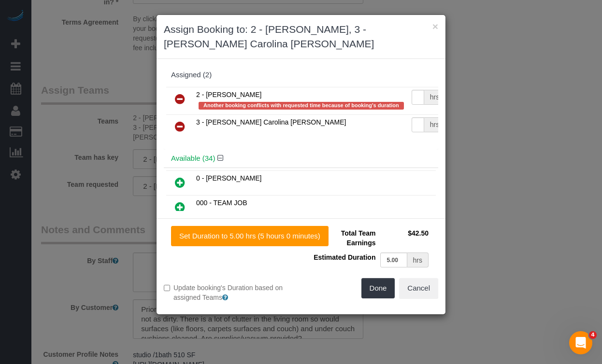  Describe the element at coordinates (404, 238) in the screenshot. I see `td: $42.50` at that location.